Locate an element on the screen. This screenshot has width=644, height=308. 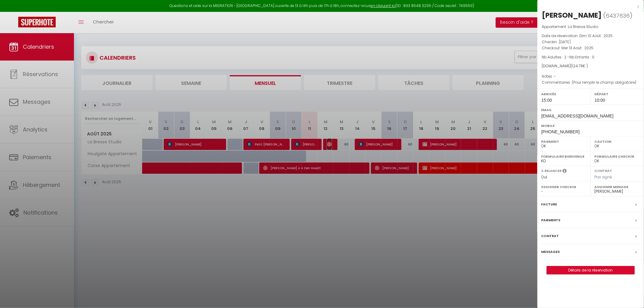
label: Paiement is located at coordinates (564, 142).